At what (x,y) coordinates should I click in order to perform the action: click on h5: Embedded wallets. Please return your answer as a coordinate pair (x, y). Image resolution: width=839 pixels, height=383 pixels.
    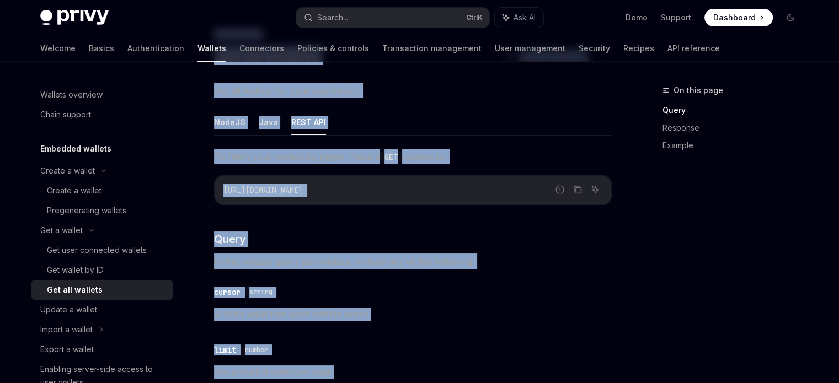
    Looking at the image, I should click on (76, 149).